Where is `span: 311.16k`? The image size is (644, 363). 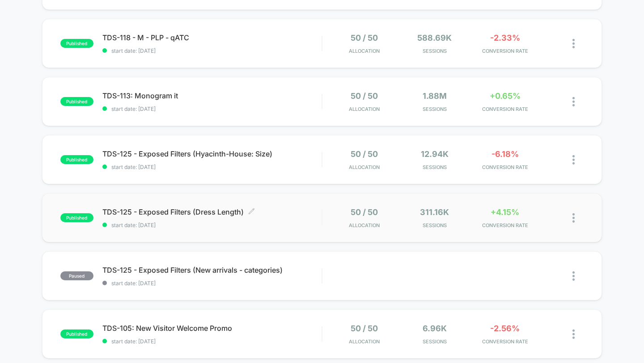 span: 311.16k is located at coordinates (434, 212).